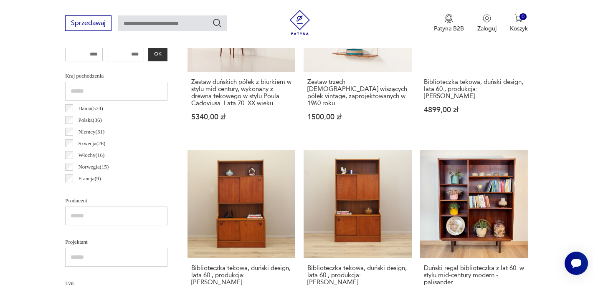  Describe the element at coordinates (449, 23) in the screenshot. I see `a: Ikona medaluPatyna B2B` at that location.